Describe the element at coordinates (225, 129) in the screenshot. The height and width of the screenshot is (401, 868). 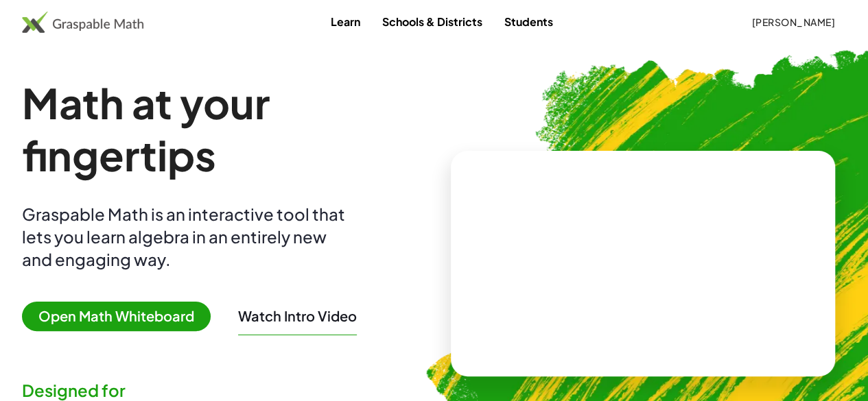
I see `h1: Math at your fingertips` at that location.